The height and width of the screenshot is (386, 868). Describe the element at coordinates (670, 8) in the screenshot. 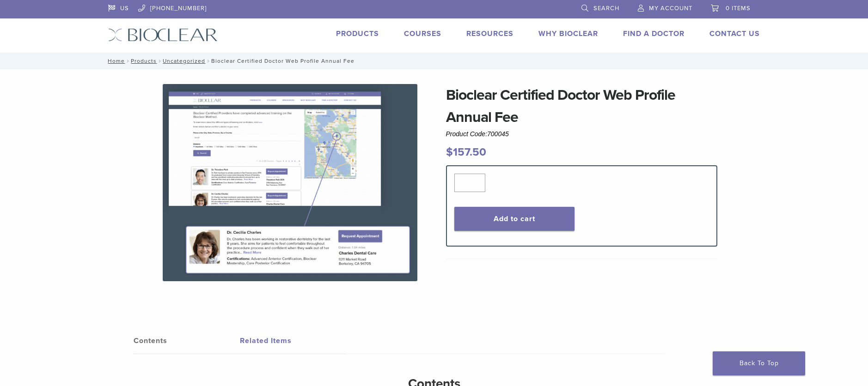

I see `span: My Account` at that location.